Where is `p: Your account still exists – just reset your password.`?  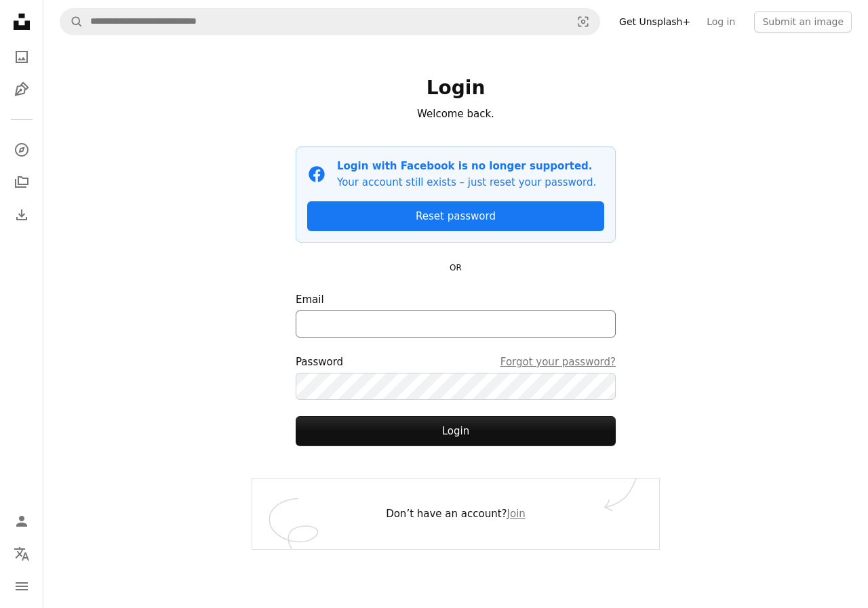 p: Your account still exists – just reset your password. is located at coordinates (467, 182).